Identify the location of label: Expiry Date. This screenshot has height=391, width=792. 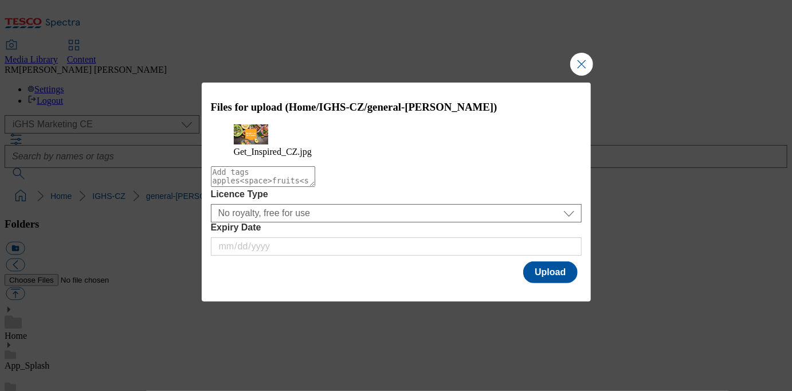
(396, 227).